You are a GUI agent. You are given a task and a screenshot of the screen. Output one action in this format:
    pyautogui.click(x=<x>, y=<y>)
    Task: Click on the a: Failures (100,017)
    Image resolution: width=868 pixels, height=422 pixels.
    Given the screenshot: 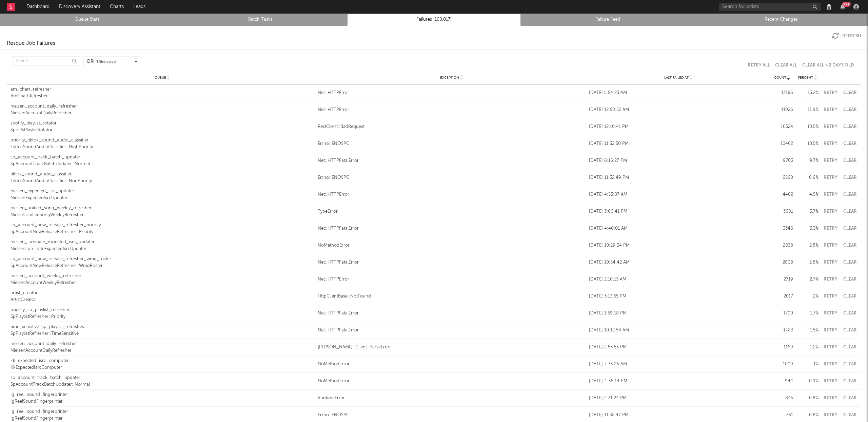 What is the action you would take?
    pyautogui.click(x=434, y=19)
    